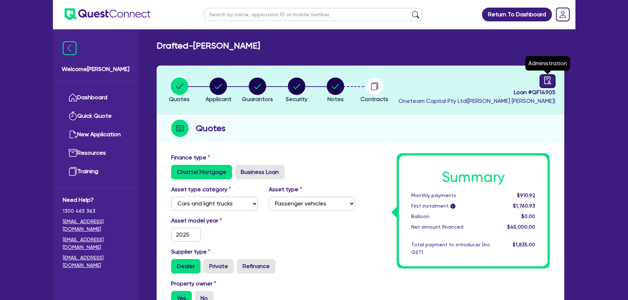 The width and height of the screenshot is (628, 300). I want to click on a: New Application, so click(95, 135).